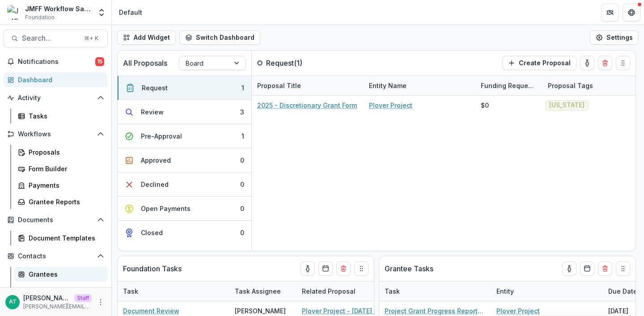 This screenshot has width=644, height=316. Describe the element at coordinates (56, 220) in the screenshot. I see `button: Open Documents` at that location.